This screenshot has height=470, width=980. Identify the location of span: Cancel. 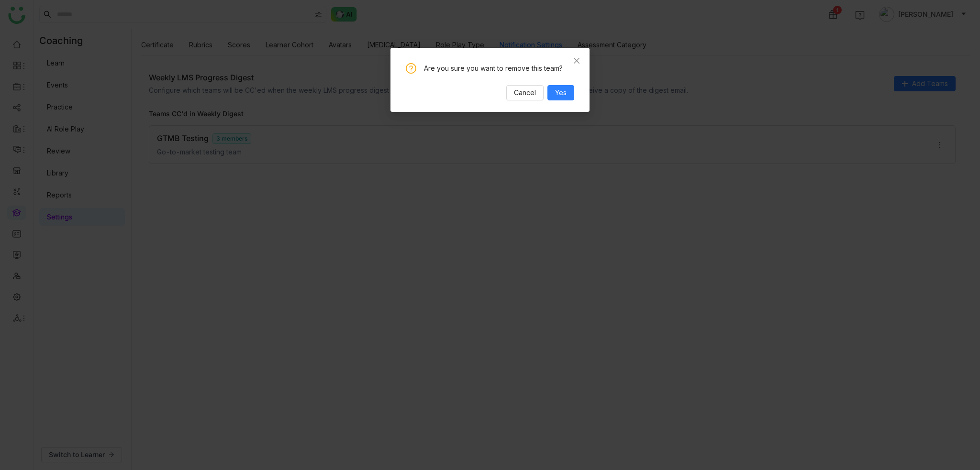
(525, 93).